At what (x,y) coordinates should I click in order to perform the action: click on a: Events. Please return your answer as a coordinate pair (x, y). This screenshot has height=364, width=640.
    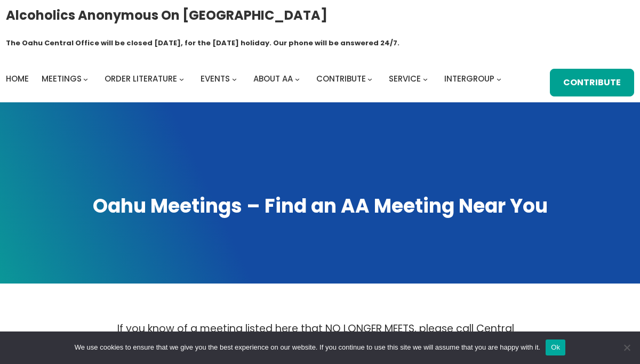
    Looking at the image, I should click on (215, 79).